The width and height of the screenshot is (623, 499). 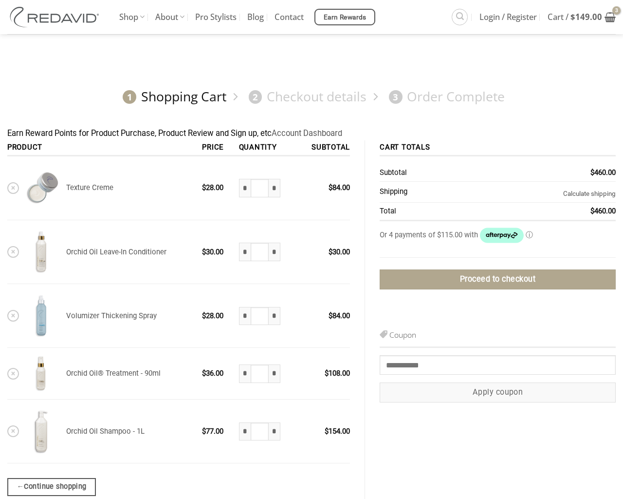 What do you see at coordinates (245, 252) in the screenshot?
I see `input: Reduce quantity of Orchid Oil Leave-In Conditioner` at bounding box center [245, 252].